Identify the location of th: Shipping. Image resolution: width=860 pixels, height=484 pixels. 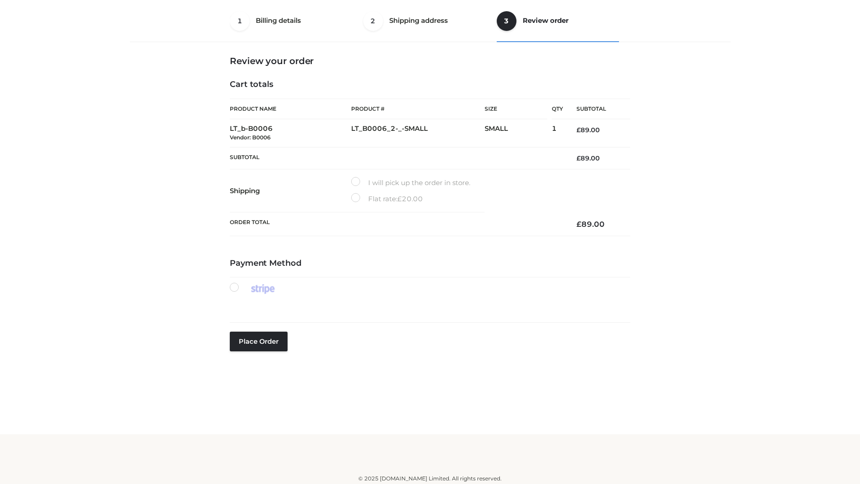
(290, 191).